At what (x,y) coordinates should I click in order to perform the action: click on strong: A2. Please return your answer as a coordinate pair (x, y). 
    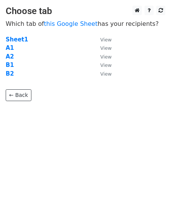
    Looking at the image, I should click on (10, 57).